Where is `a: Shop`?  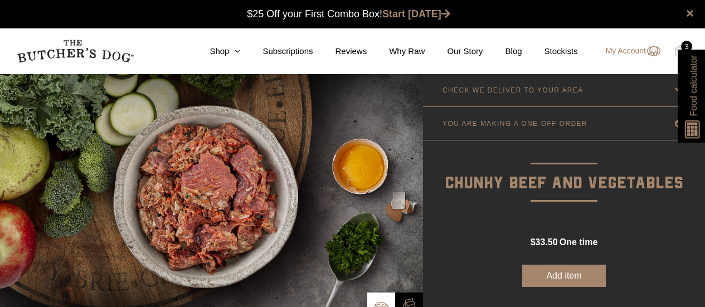
a: Shop is located at coordinates (213, 51).